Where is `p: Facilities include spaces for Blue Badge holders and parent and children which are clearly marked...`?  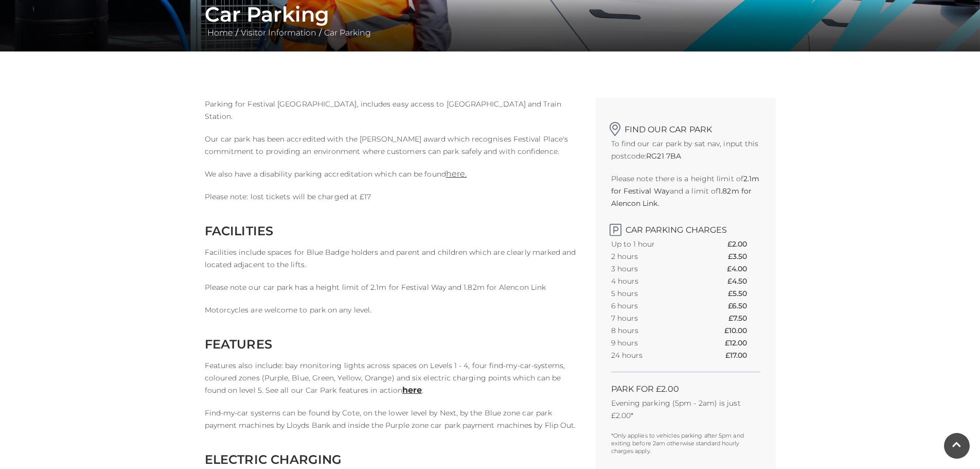
p: Facilities include spaces for Blue Badge holders and parent and children which are clearly marked... is located at coordinates (393, 258).